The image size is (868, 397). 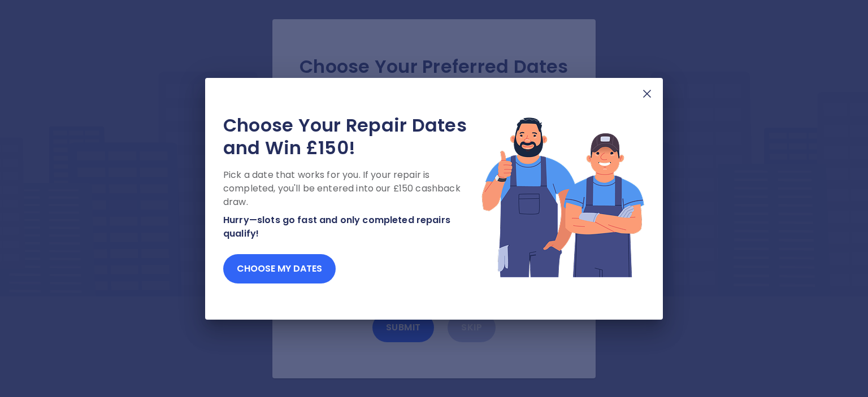 I want to click on button: Choose my dates, so click(x=279, y=269).